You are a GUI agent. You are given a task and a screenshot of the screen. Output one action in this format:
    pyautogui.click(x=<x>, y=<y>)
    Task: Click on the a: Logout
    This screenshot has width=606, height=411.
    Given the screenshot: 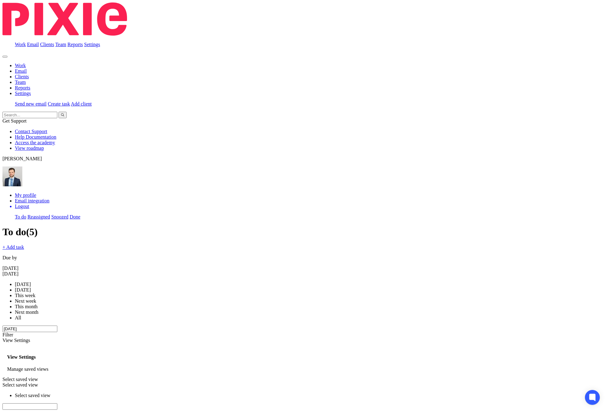 What is the action you would take?
    pyautogui.click(x=309, y=207)
    